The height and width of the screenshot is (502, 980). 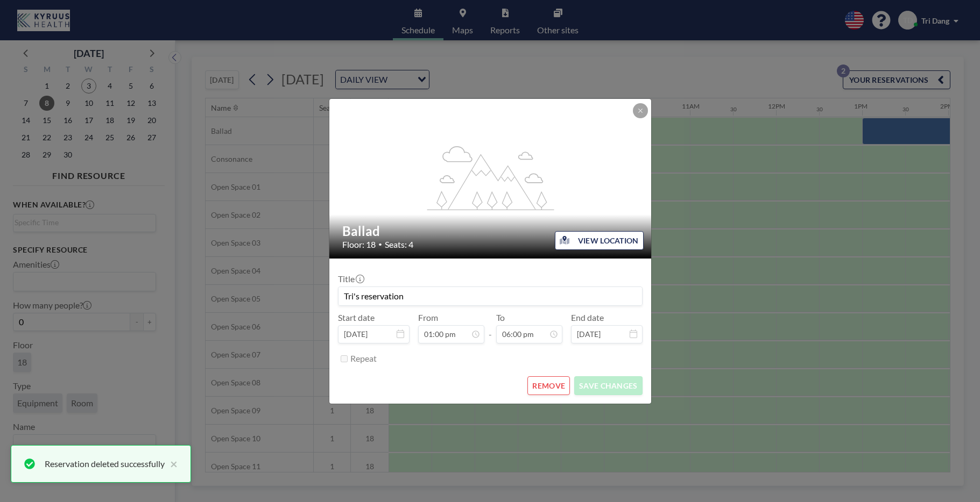 I want to click on button: close, so click(x=172, y=464).